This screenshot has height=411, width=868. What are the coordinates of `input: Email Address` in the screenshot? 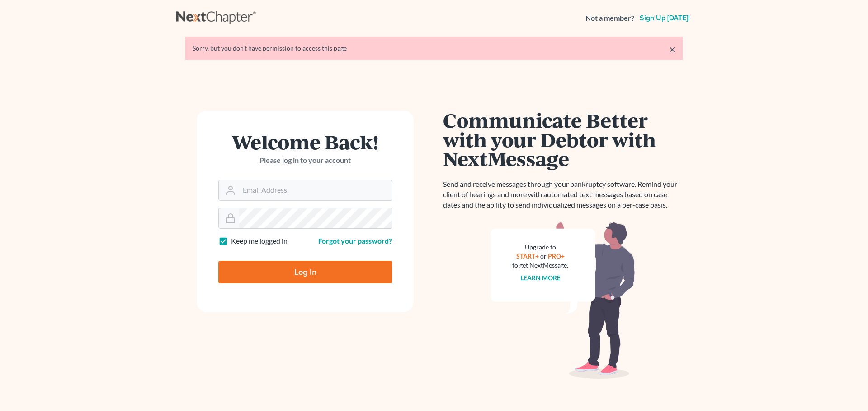 It's located at (315, 191).